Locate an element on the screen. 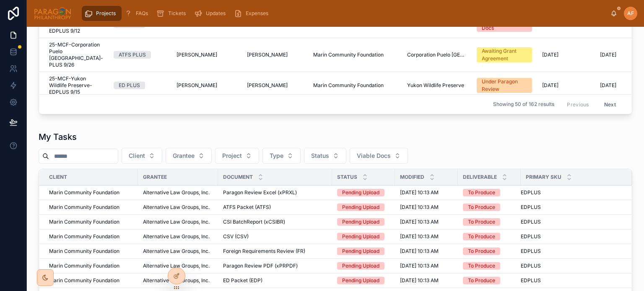 Image resolution: width=644 pixels, height=291 pixels. div: Awaiting Grant Agreement is located at coordinates (504, 55).